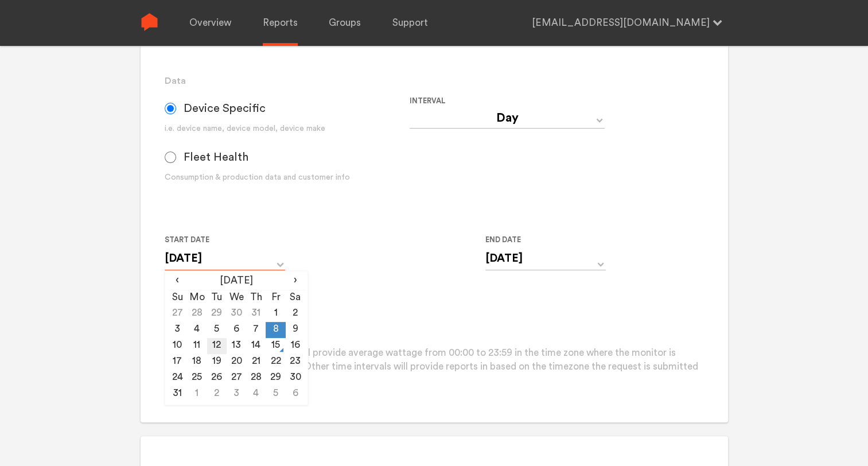  I want to click on th: Sa, so click(295, 298).